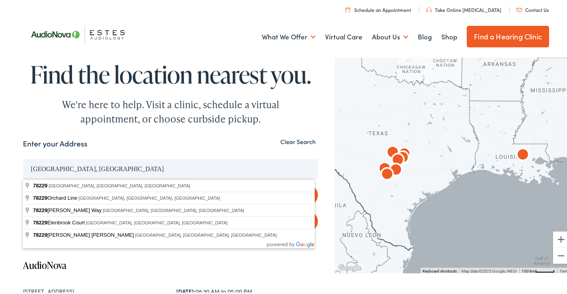  What do you see at coordinates (288, 35) in the screenshot?
I see `a: What We Offer` at bounding box center [288, 35].